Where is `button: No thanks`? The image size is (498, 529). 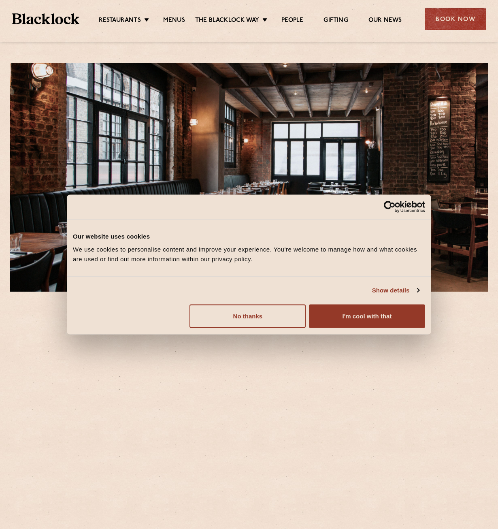
button: No thanks is located at coordinates (247, 316).